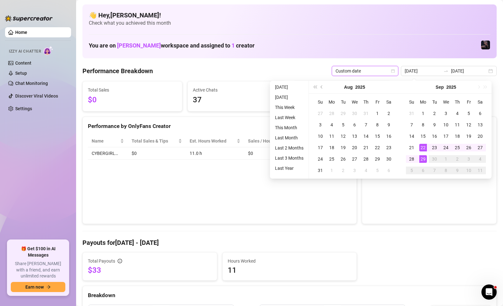 The image size is (503, 306). What do you see at coordinates (289, 261) in the screenshot?
I see `span: Hours Worked` at bounding box center [289, 261].